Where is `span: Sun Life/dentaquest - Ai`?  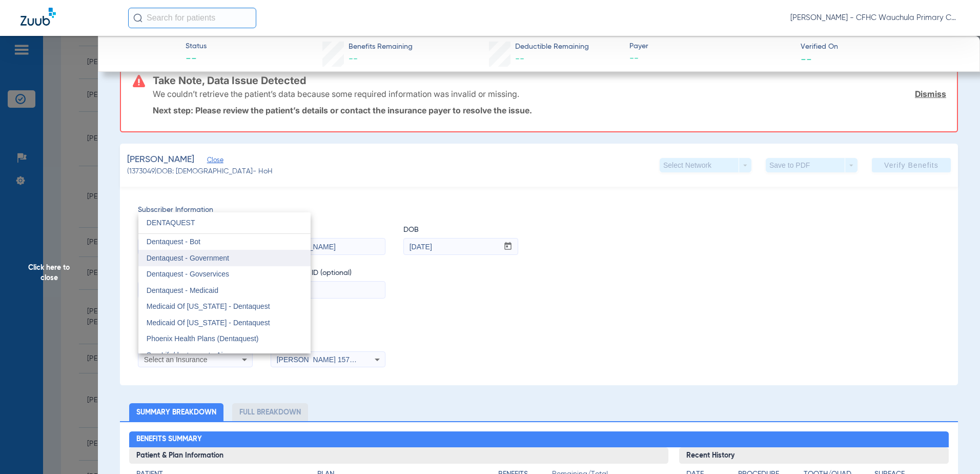 span: Sun Life/dentaquest - Ai is located at coordinates (185, 355).